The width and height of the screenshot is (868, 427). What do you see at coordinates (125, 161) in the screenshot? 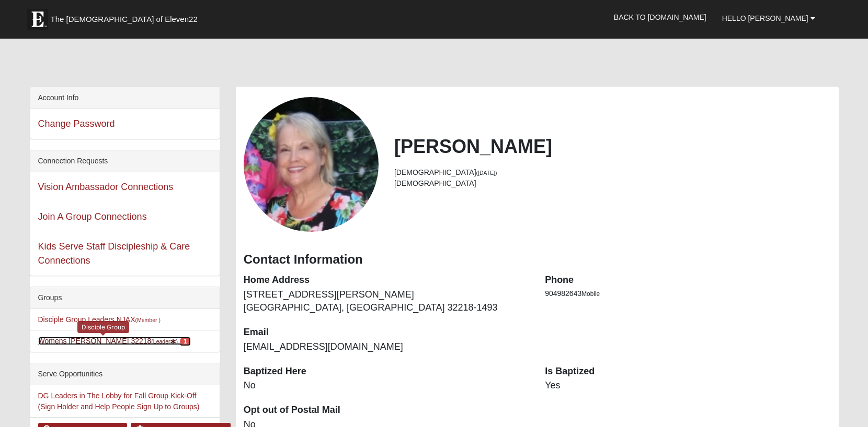
I see `div: Connection Requests` at bounding box center [125, 161].